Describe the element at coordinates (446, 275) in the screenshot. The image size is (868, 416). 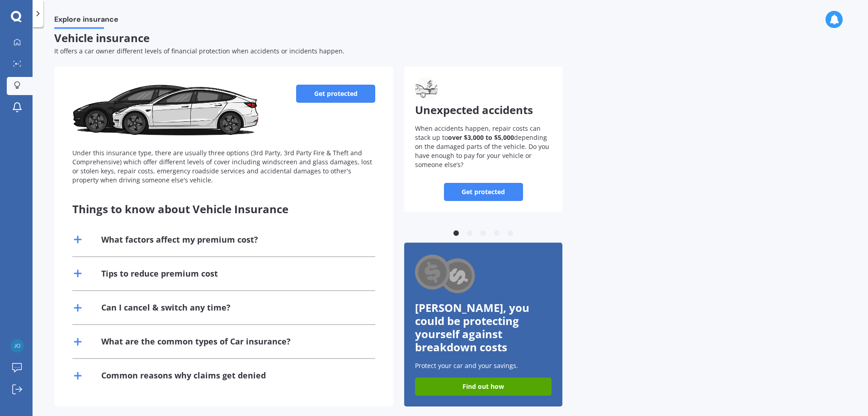
I see `img: Cashback` at that location.